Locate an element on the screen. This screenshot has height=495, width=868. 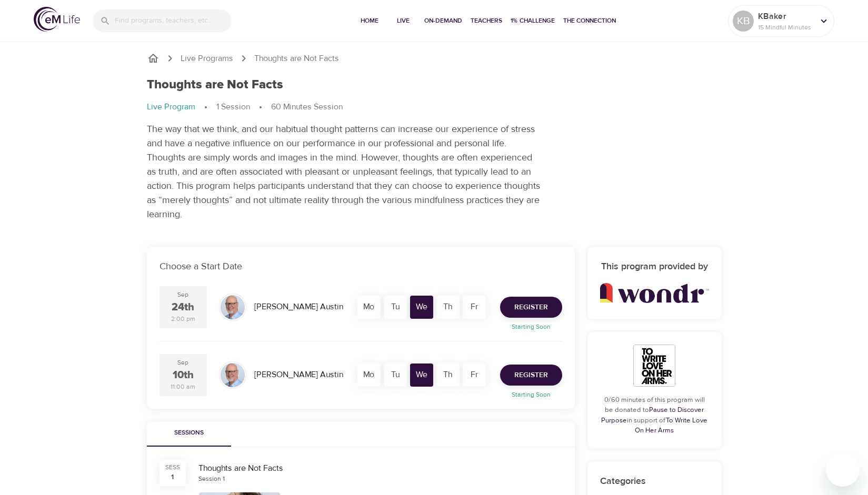
p: KBaker is located at coordinates (786, 16).